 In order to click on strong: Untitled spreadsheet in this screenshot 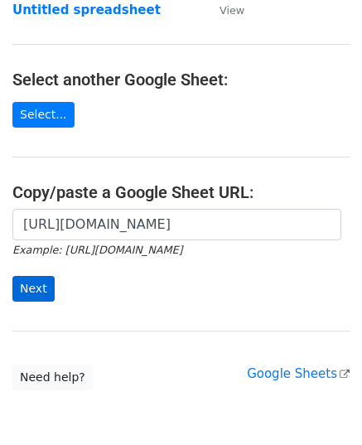, I will do `click(86, 10)`.